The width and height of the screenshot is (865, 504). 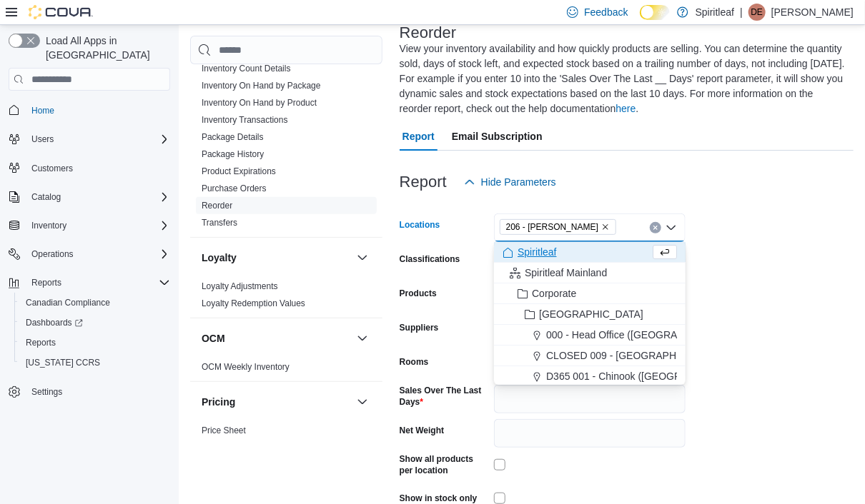 What do you see at coordinates (606, 12) in the screenshot?
I see `span: Feedback` at bounding box center [606, 12].